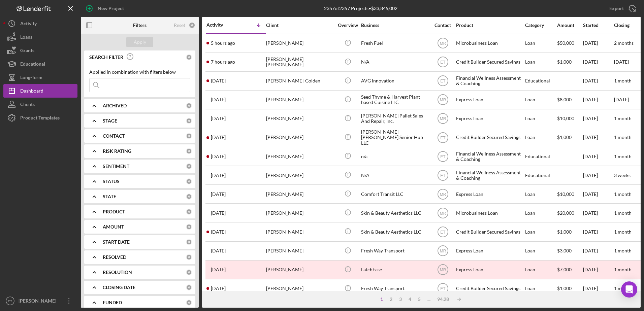 The image size is (644, 311). I want to click on div: 1, so click(381, 299).